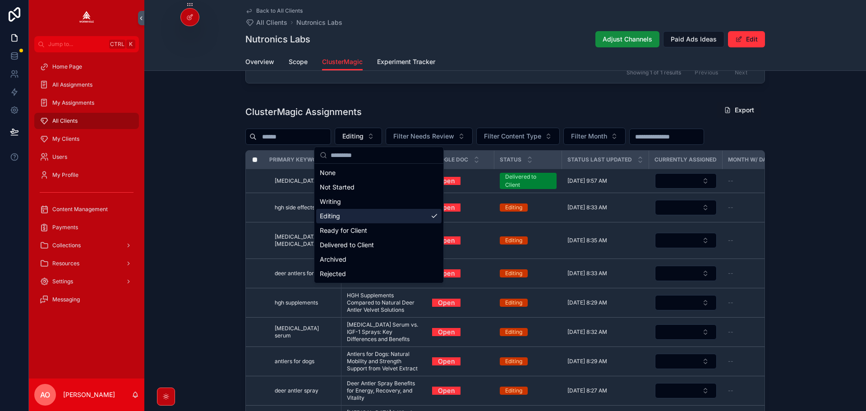 This screenshot has height=411, width=866. Describe the element at coordinates (379, 245) in the screenshot. I see `div: Delivered to Client` at that location.